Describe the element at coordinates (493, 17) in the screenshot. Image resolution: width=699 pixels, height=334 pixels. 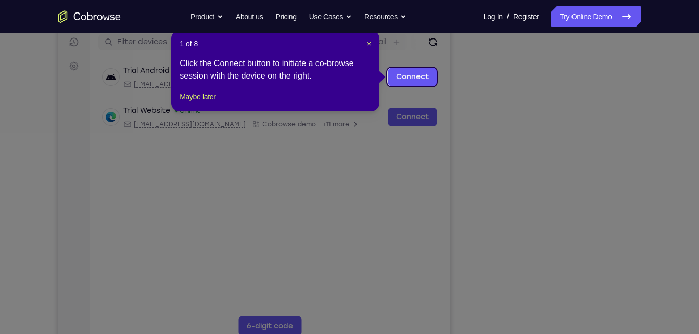
I see `a: Log In` at that location.